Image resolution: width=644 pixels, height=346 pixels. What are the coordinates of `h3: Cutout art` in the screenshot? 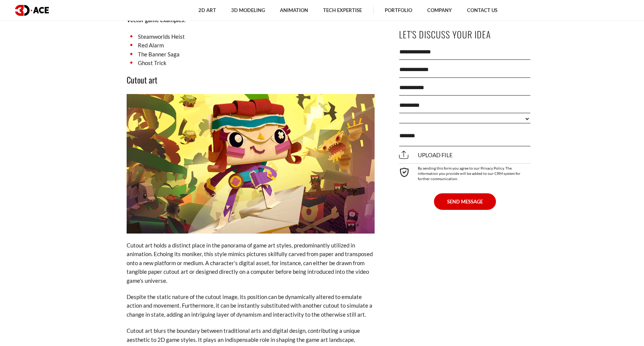 It's located at (251, 80).